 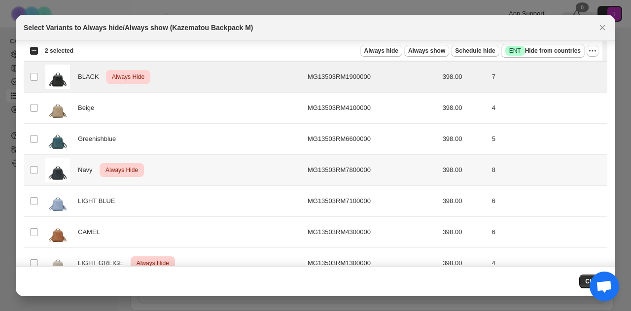 I want to click on img: MG13503_RM43_color_01.jpg, so click(x=58, y=232).